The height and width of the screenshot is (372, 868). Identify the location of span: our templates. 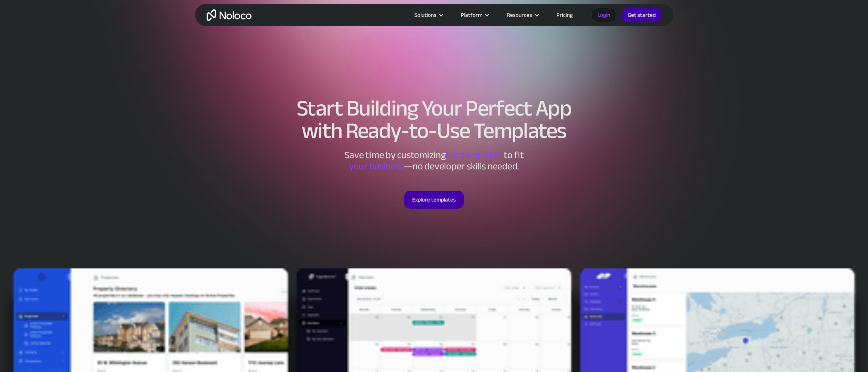
(473, 155).